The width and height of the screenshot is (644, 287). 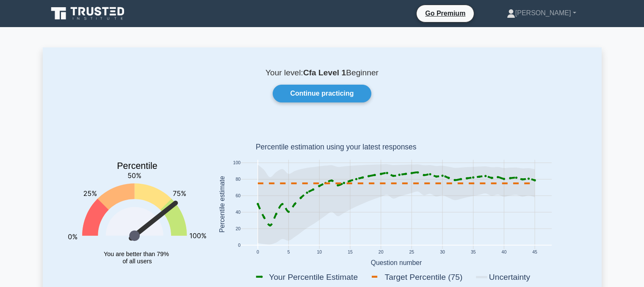 What do you see at coordinates (322, 73) in the screenshot?
I see `p: Your level: Beginner` at bounding box center [322, 73].